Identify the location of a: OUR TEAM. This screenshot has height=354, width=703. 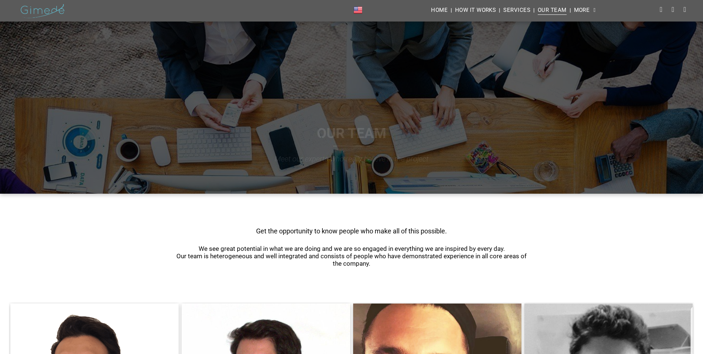
(552, 10).